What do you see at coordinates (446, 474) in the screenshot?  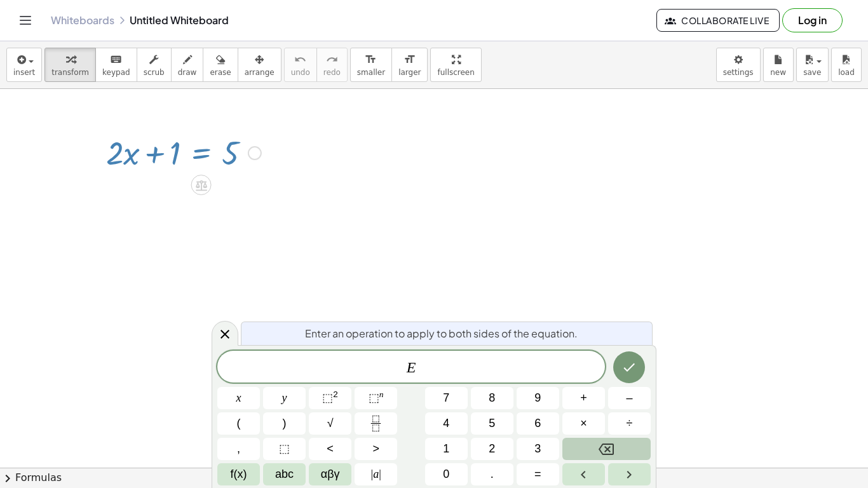 I see `button: 0` at bounding box center [446, 474].